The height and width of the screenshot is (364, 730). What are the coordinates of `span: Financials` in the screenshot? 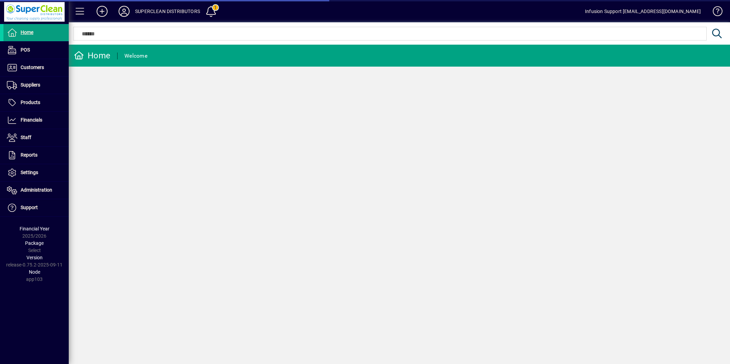 It's located at (31, 120).